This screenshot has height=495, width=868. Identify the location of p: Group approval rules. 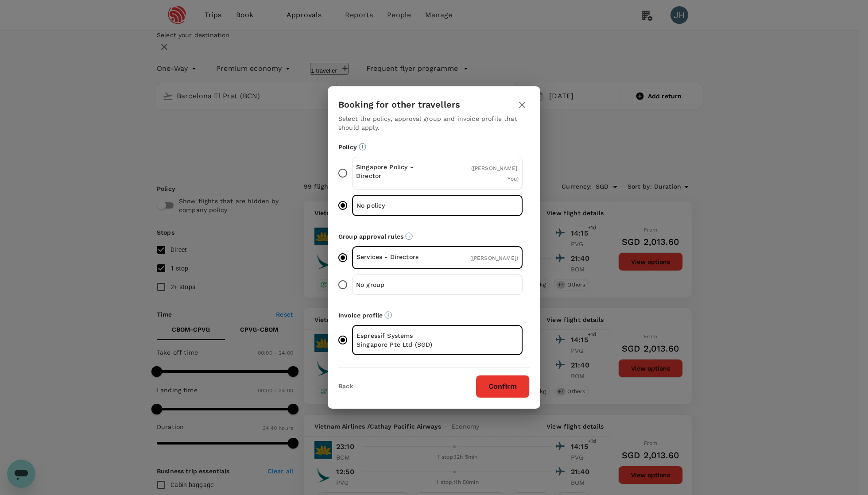
(434, 236).